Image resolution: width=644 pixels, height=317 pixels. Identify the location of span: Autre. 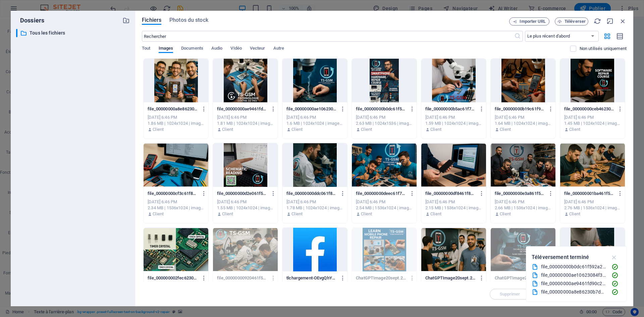
(279, 49).